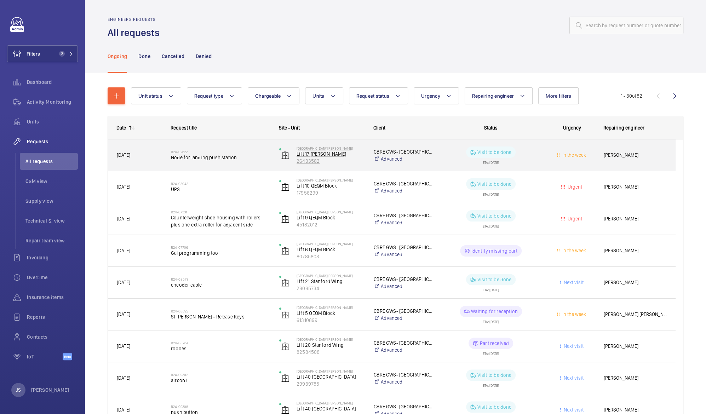  What do you see at coordinates (144, 56) in the screenshot?
I see `p: Done` at bounding box center [144, 56].